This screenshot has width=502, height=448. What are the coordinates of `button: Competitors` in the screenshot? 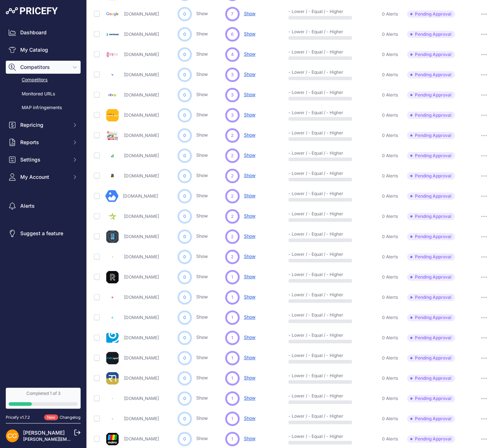 It's located at (43, 67).